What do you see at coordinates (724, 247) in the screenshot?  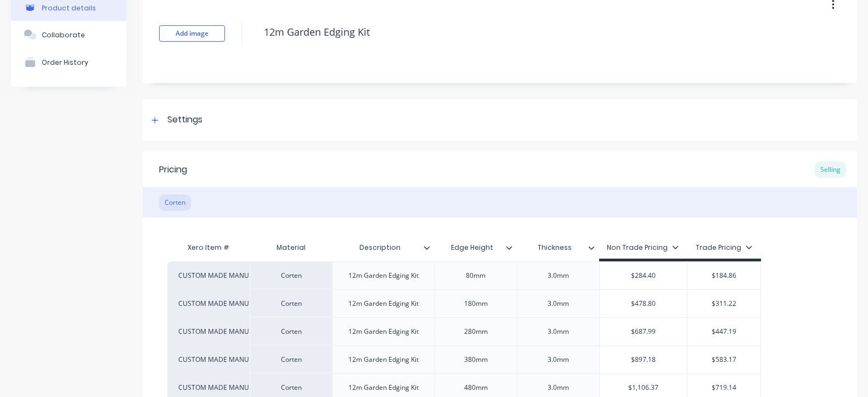 I see `div: Trade Pricing` at bounding box center [724, 247].